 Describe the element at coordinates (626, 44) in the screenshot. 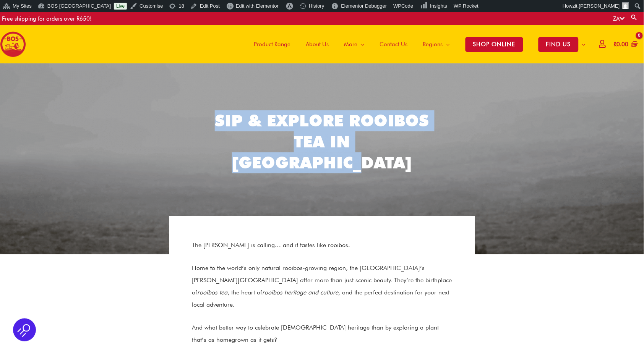

I see `a: View Shopping Cart, empty` at that location.